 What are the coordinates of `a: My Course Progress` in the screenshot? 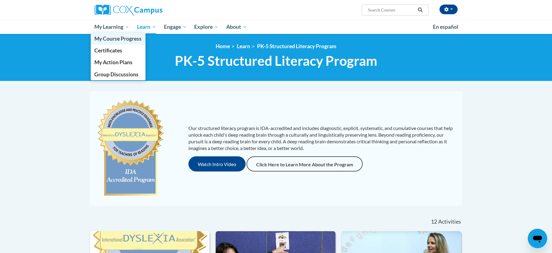 It's located at (118, 38).